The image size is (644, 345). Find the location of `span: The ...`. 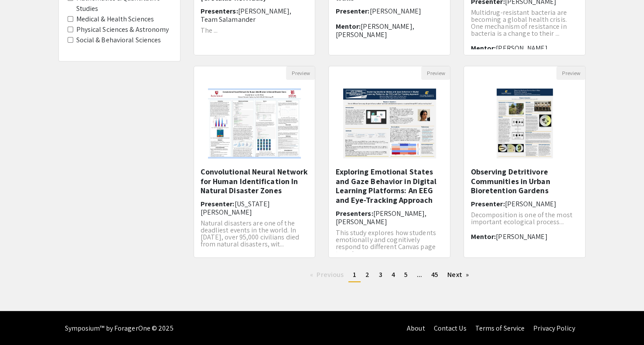

span: The ... is located at coordinates (209, 30).